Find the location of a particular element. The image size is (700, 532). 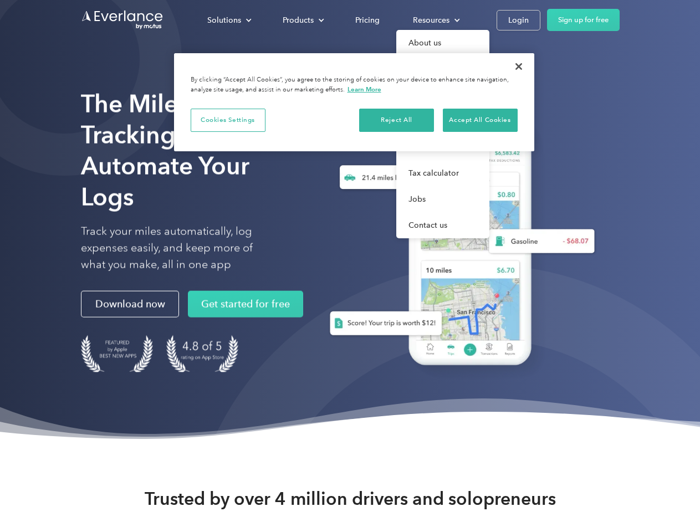

a: About us is located at coordinates (443, 43).